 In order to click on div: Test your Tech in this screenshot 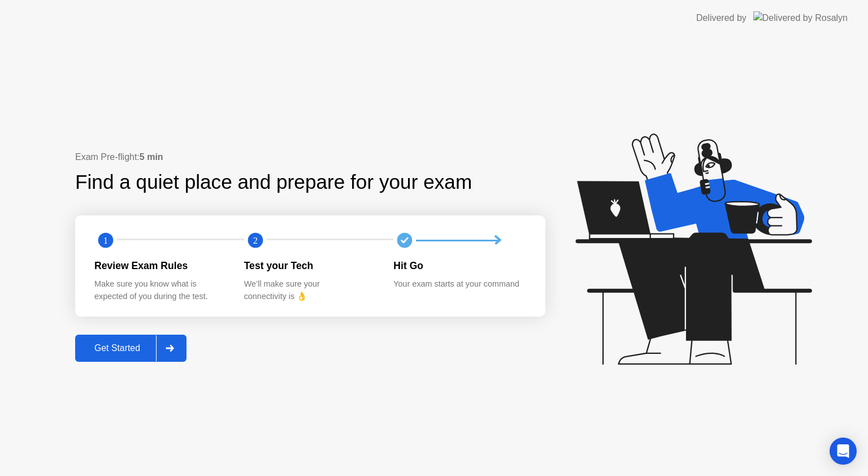, I will do `click(310, 266)`.